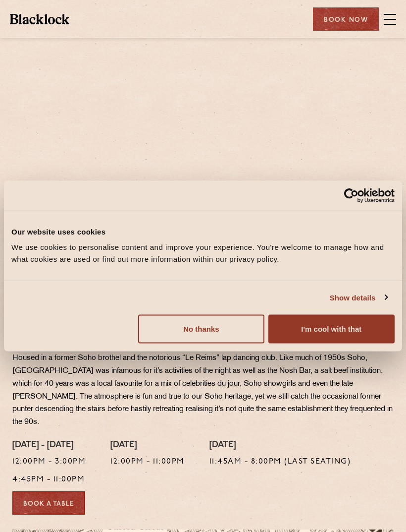 The height and width of the screenshot is (532, 406). Describe the element at coordinates (280, 462) in the screenshot. I see `p: 11:45am - 8:00pm (Last seating)` at that location.